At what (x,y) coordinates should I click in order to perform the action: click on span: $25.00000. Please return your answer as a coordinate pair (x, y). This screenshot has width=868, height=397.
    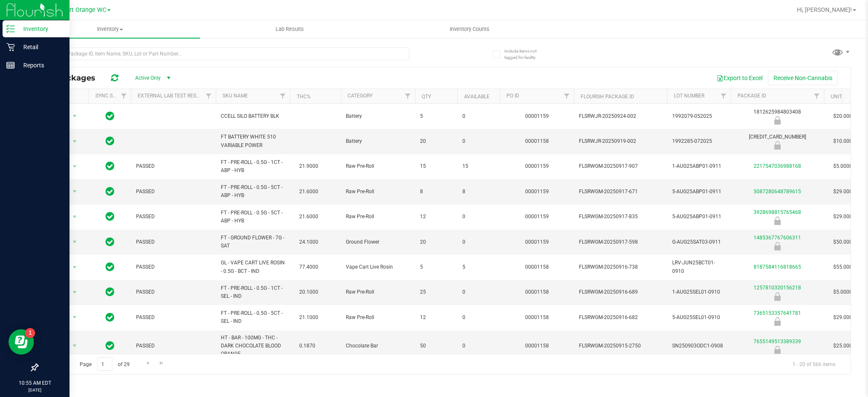
    Looking at the image, I should click on (845, 346).